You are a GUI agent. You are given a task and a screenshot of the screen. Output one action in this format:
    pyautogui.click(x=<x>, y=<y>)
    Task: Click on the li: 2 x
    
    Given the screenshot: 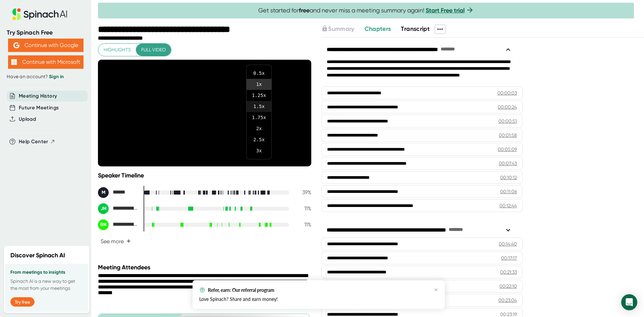 What is the action you would take?
    pyautogui.click(x=259, y=128)
    